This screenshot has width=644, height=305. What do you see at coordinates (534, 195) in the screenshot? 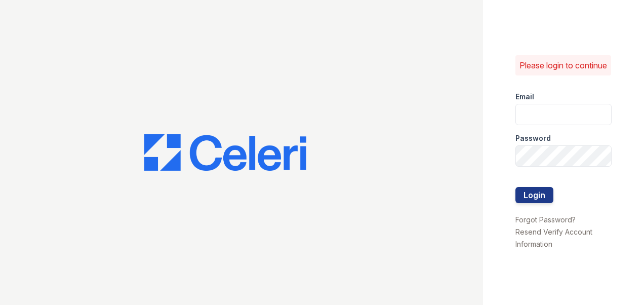
I see `button: Login` at bounding box center [534, 195].